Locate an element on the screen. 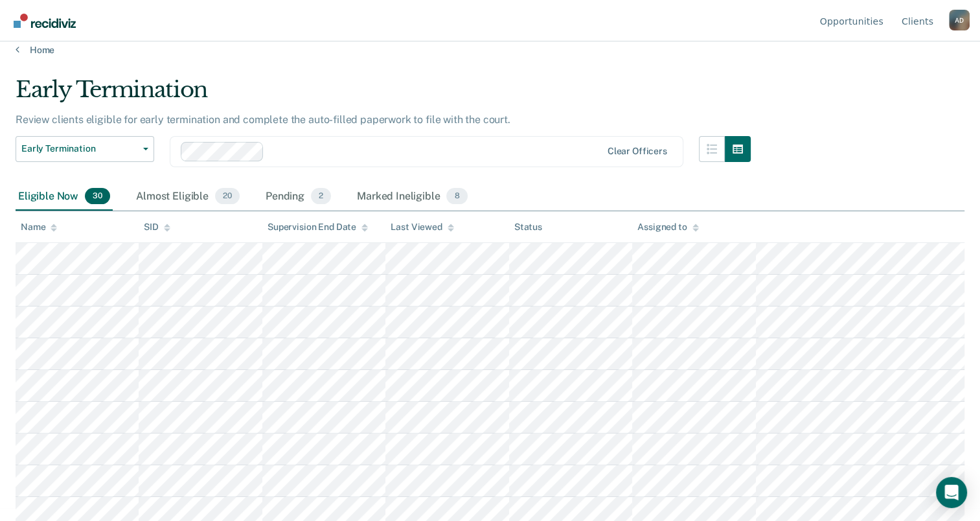  div: Pending2 is located at coordinates (298, 197).